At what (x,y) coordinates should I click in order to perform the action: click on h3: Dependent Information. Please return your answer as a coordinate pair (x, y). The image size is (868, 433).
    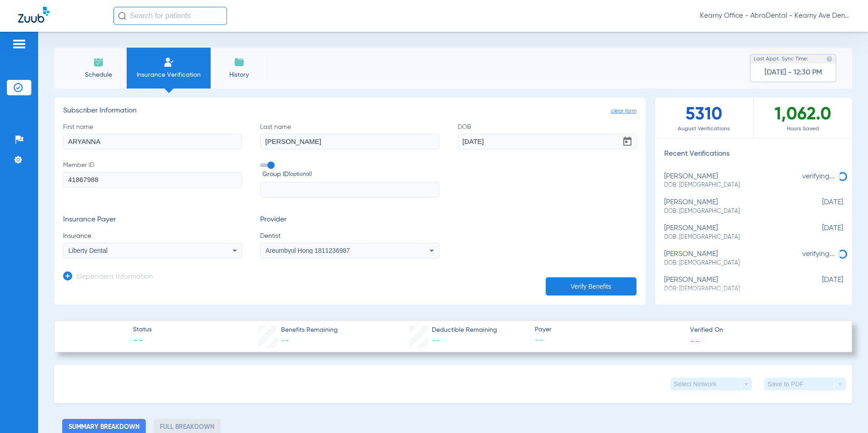
    Looking at the image, I should click on (115, 277).